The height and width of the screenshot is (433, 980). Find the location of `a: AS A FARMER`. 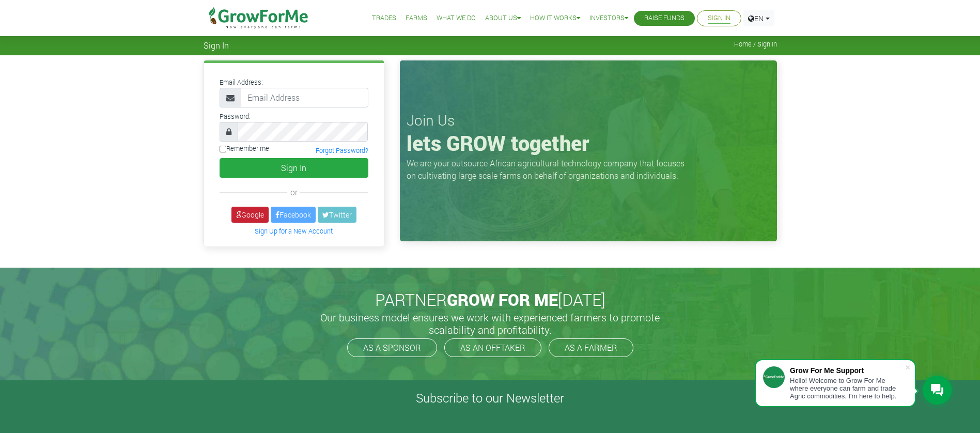

a: AS A FARMER is located at coordinates (591, 348).